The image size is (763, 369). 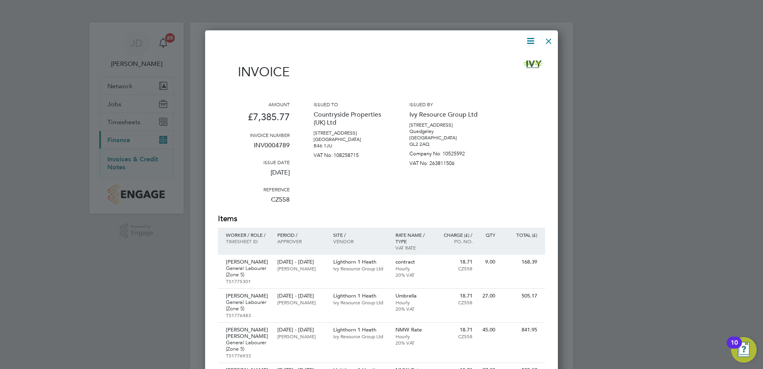 What do you see at coordinates (455, 235) in the screenshot?
I see `p: Charge (£) /` at bounding box center [455, 235].